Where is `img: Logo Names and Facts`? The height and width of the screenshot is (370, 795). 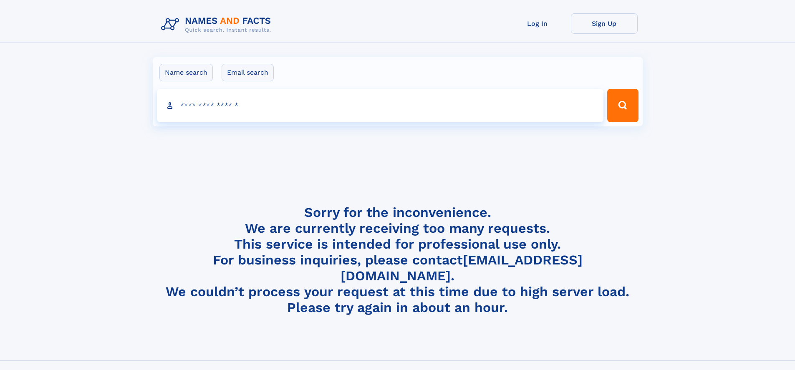
img: Logo Names and Facts is located at coordinates (218, 25).